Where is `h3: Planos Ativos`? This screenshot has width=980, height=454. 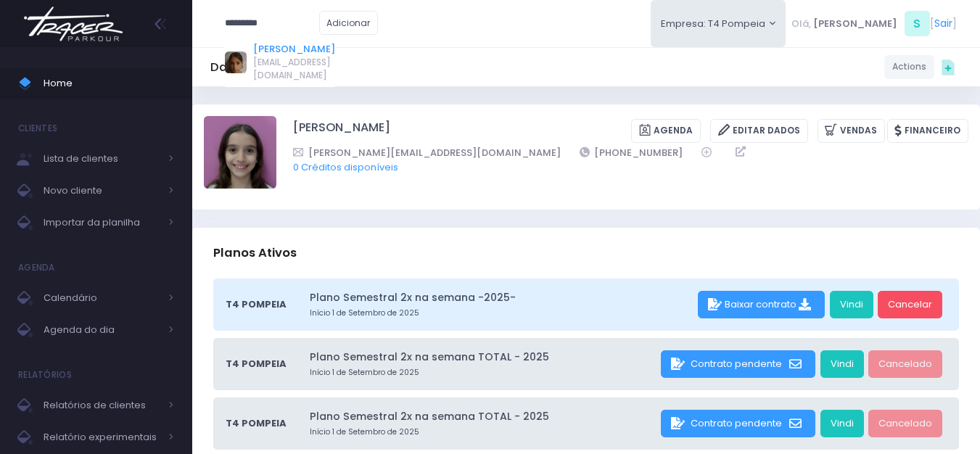 h3: Planos Ativos is located at coordinates (255, 252).